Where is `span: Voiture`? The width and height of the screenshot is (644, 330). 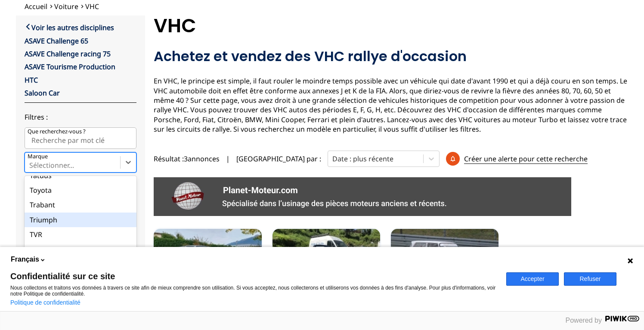
span: Voiture is located at coordinates (66, 6).